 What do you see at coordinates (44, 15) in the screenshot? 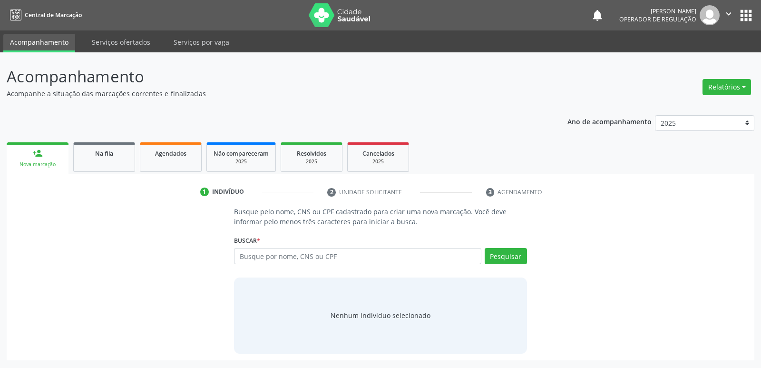
I see `a: Central de Marcação` at bounding box center [44, 15].